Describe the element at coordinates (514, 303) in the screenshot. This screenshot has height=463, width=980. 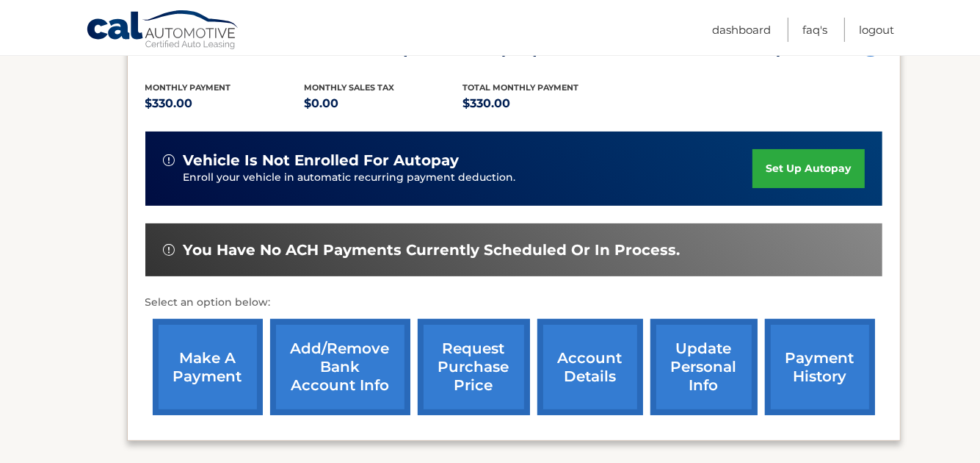
I see `p: Select an option below:` at that location.